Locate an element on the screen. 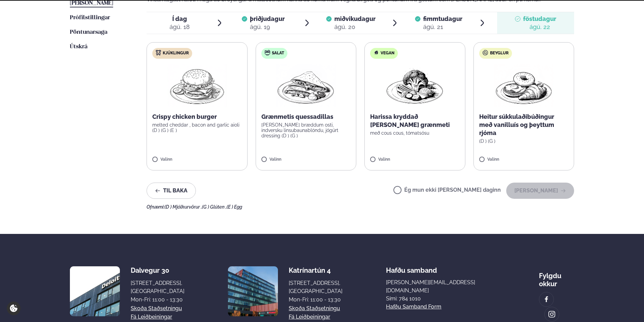  div: ágú. 20 is located at coordinates (355, 27).